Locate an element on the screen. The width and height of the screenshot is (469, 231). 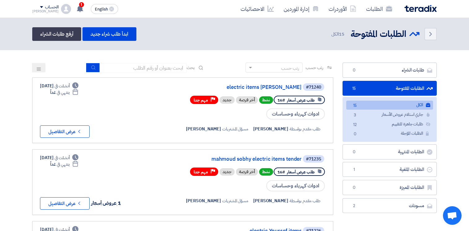
div: #71240 is located at coordinates (314, 88).